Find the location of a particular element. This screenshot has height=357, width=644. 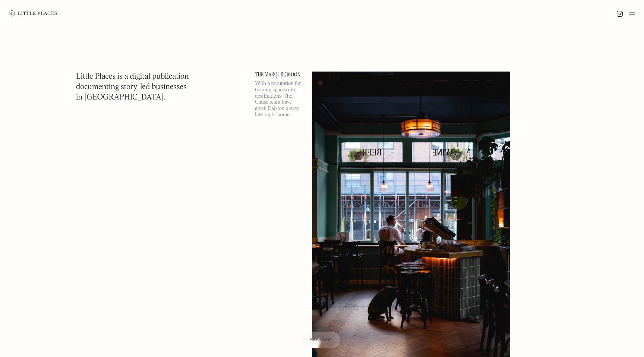

a: Map view is located at coordinates (321, 339).